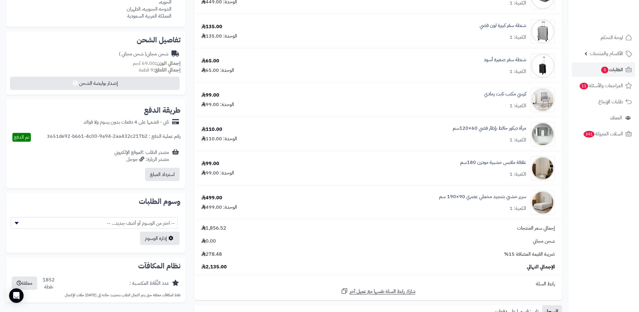 The width and height of the screenshot is (639, 312). Describe the element at coordinates (604, 86) in the screenshot. I see `a: المراجعات والأسئلة11` at that location.